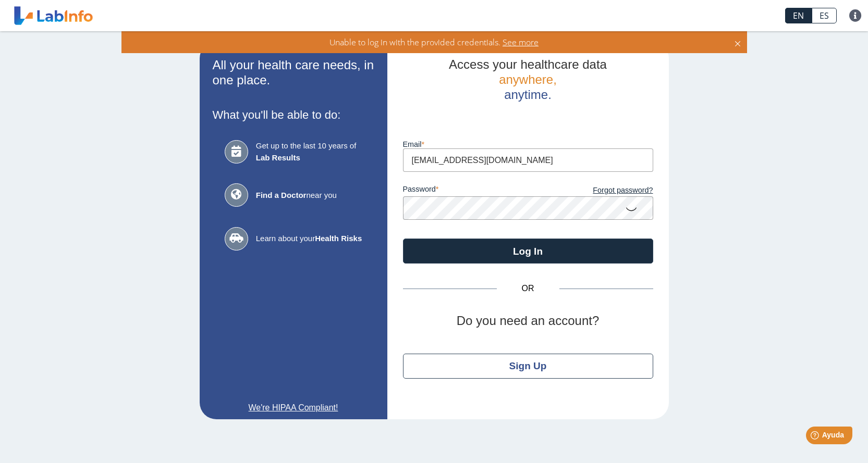 The height and width of the screenshot is (463, 868). I want to click on span: near you, so click(309, 196).